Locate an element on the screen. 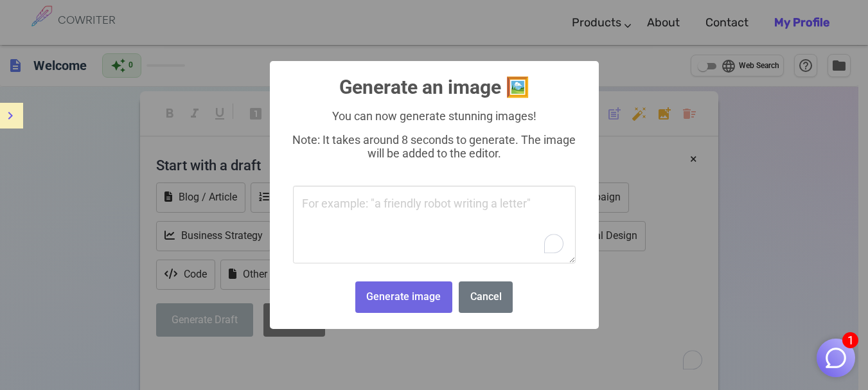 The width and height of the screenshot is (868, 390). p: You can now generate stunning images! is located at coordinates (433, 115).